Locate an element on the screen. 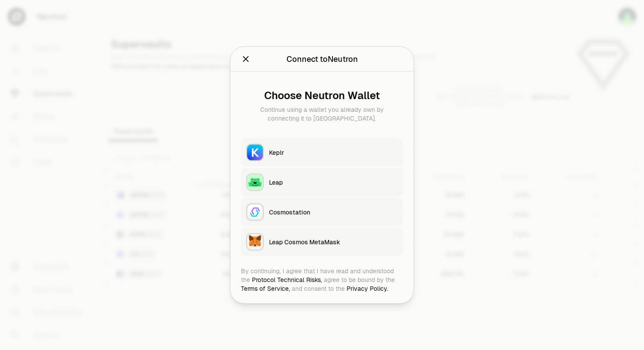  div: Leap is located at coordinates (333, 183).